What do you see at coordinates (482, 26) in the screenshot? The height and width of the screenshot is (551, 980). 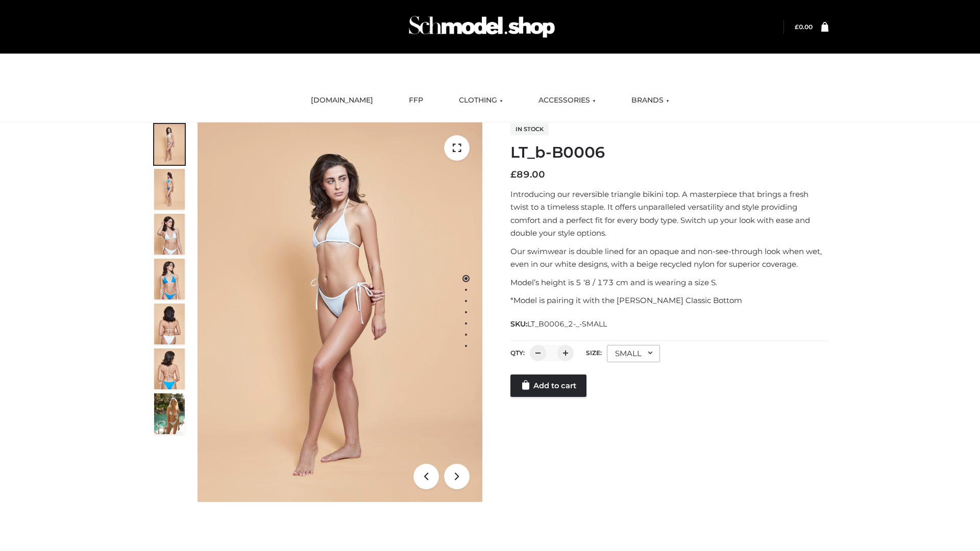 I see `a: Schmodel Admin 964` at bounding box center [482, 26].